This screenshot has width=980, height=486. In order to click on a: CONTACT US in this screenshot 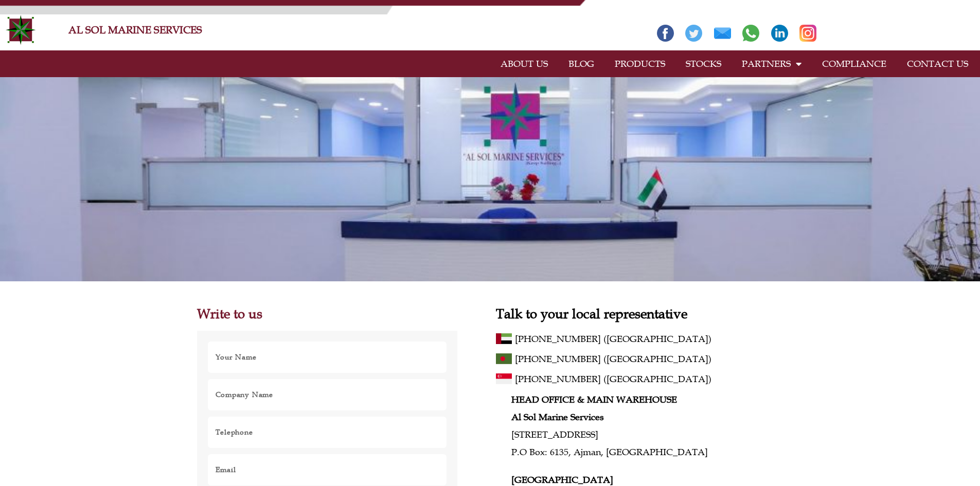, I will do `click(938, 64)`.